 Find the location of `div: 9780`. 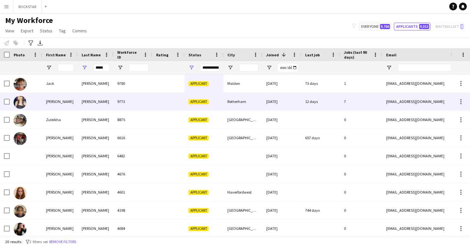

div: 9780 is located at coordinates (133, 83).